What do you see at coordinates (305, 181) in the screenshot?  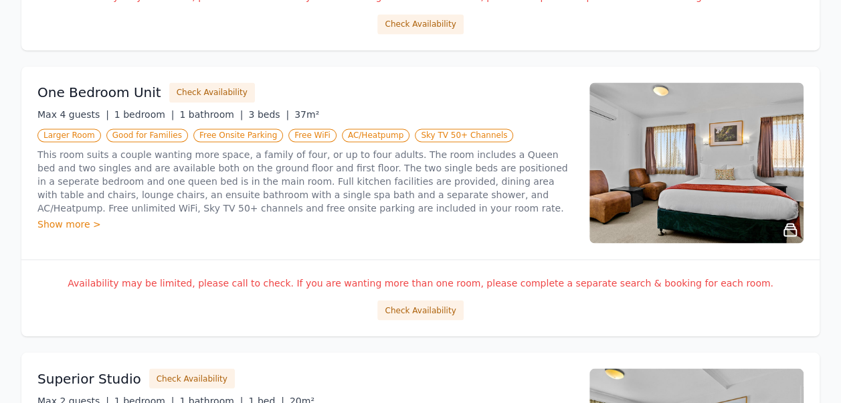 I see `p: This room suits a couple wanting more space, a family of four, or up to four adults. The room inc...` at bounding box center [305, 181].